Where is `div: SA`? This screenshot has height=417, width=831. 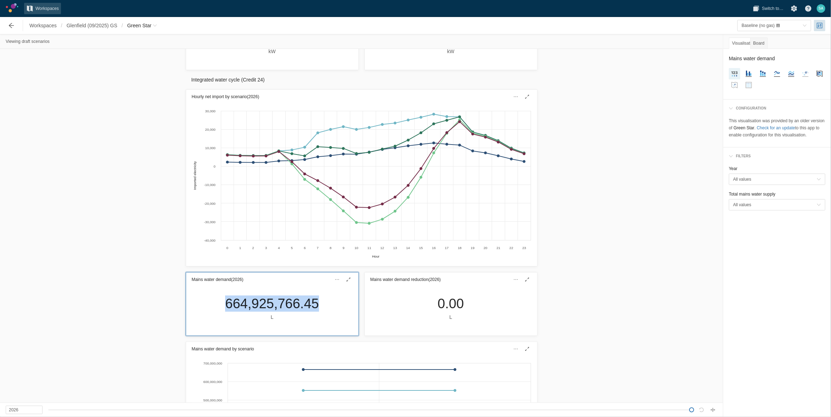 div: SA is located at coordinates (821, 9).